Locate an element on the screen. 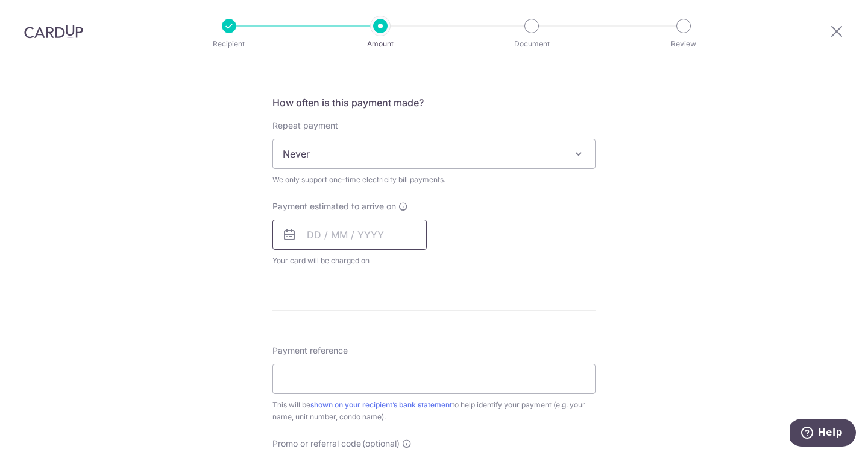 The image size is (868, 455). h5: How often is this payment made? is located at coordinates (434, 103).